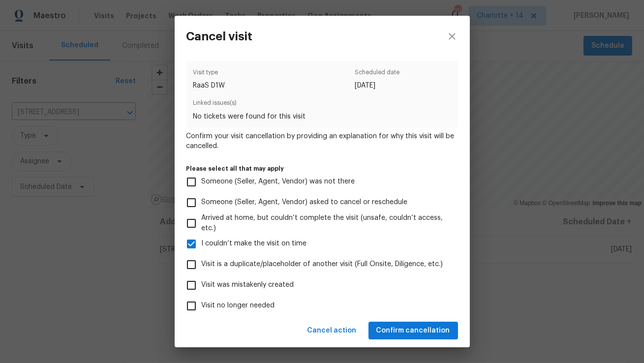  Describe the element at coordinates (220, 37) in the screenshot. I see `h3: Cancel visit` at that location.